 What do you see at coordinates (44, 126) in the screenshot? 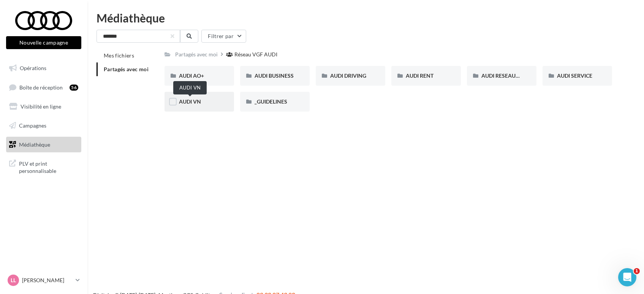
I see `a: Campagnes` at bounding box center [44, 126].